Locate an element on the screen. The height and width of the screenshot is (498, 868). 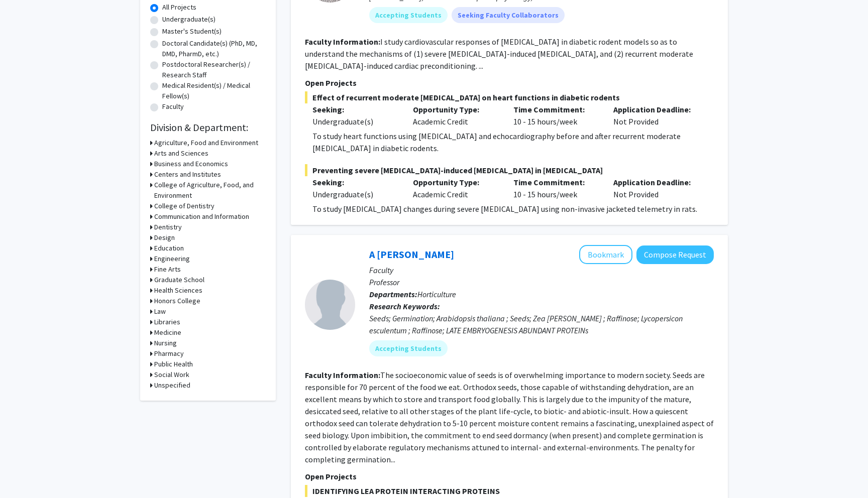
label: Faculty is located at coordinates (173, 106).